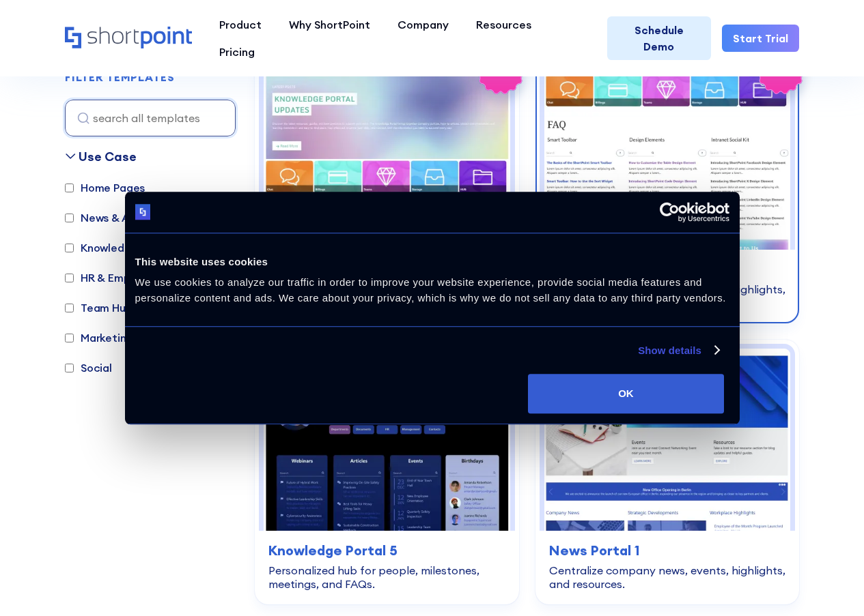 This screenshot has height=616, width=864. Describe the element at coordinates (69, 368) in the screenshot. I see `input: Social` at that location.